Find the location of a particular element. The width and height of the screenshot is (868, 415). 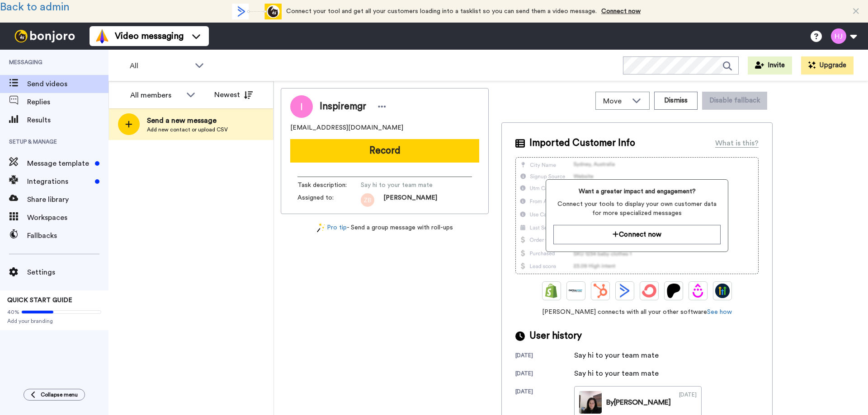

span: Workspaces is located at coordinates (68, 218).